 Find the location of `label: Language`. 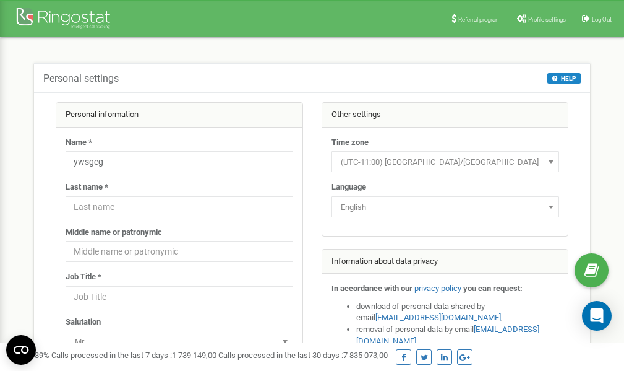

label: Language is located at coordinates (349, 187).